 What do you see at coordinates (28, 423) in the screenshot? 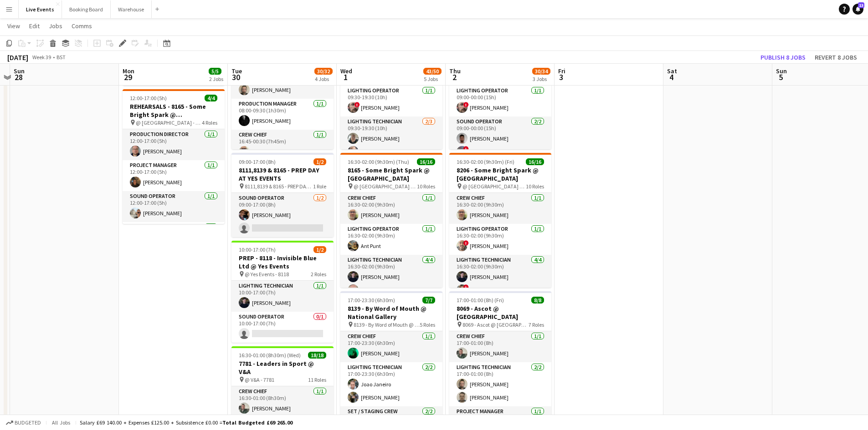
I see `span: Budgeted` at bounding box center [28, 423].